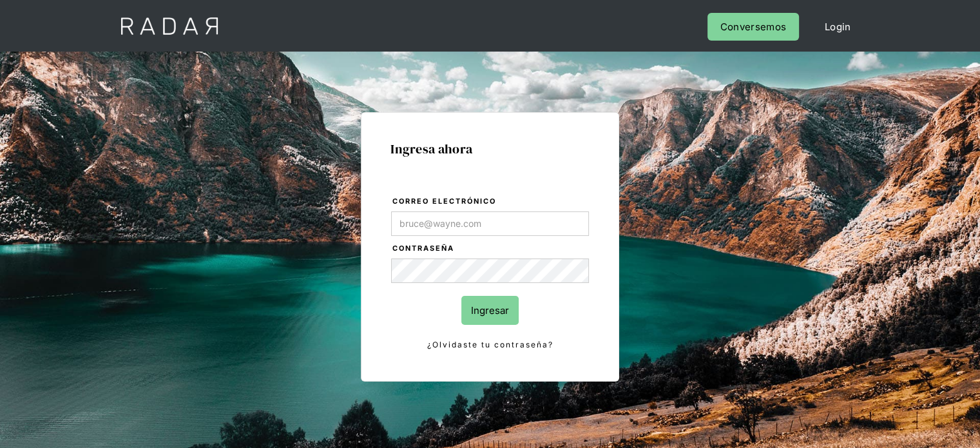 The width and height of the screenshot is (980, 448). I want to click on label: Correo electrónico, so click(490, 202).